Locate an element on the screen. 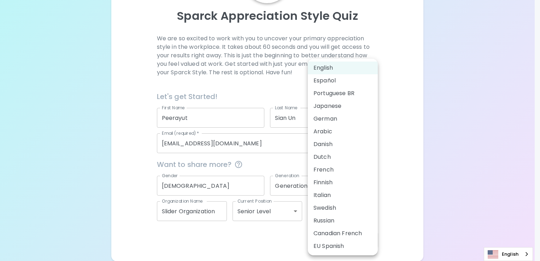  li: German is located at coordinates (343, 119).